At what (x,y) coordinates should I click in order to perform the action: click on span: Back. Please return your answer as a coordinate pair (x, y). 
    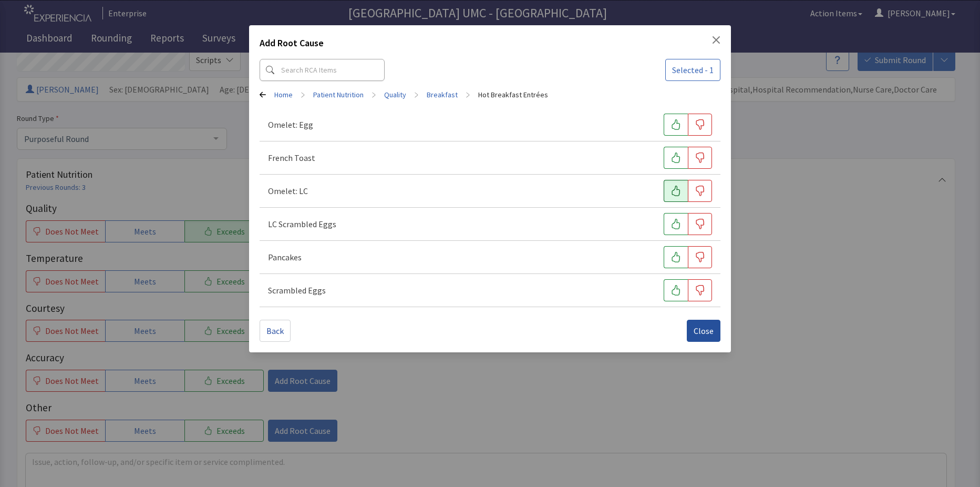
    Looking at the image, I should click on (275, 330).